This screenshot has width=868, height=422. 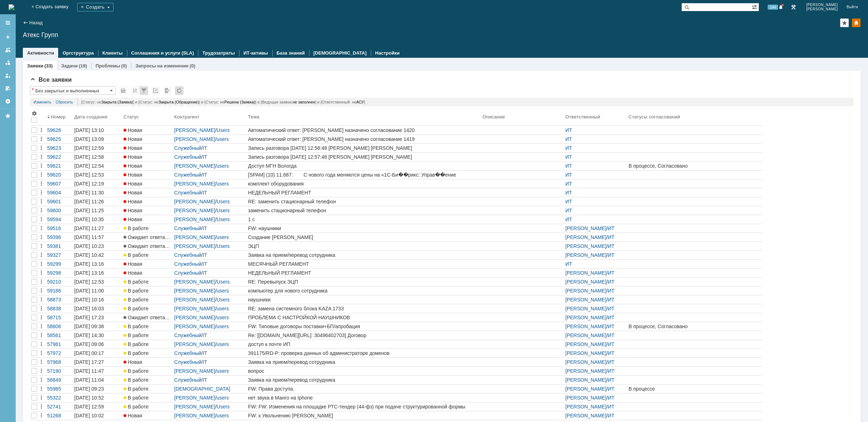 I want to click on span: Ожидает ответа контрагента, so click(x=159, y=246).